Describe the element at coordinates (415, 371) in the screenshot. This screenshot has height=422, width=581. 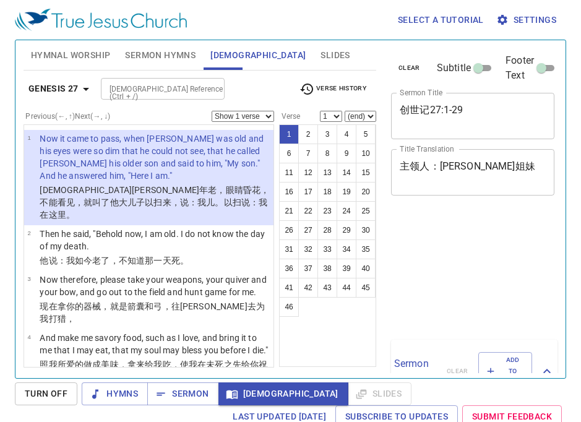
I see `p: Sermon Lineup ( 0 )` at that location.